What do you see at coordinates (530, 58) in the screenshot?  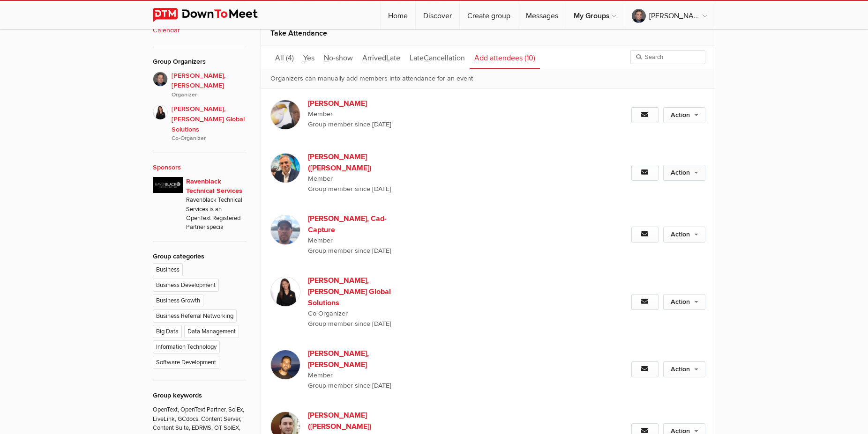 I see `span: (10)` at bounding box center [530, 58].